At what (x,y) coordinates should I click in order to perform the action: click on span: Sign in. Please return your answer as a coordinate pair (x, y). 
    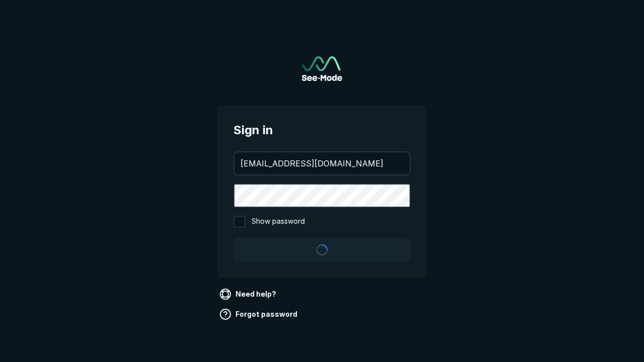
    Looking at the image, I should click on (322, 130).